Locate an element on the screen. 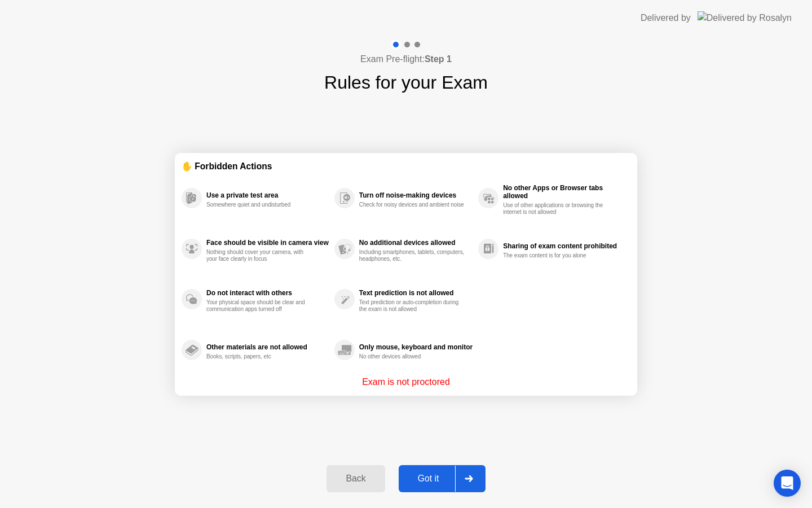  img: Delivered by Rosalyn is located at coordinates (744, 17).